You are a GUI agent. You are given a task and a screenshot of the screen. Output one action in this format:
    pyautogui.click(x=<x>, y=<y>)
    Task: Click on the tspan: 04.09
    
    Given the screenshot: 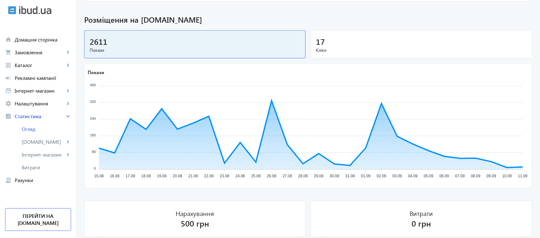 What is the action you would take?
    pyautogui.click(x=413, y=176)
    